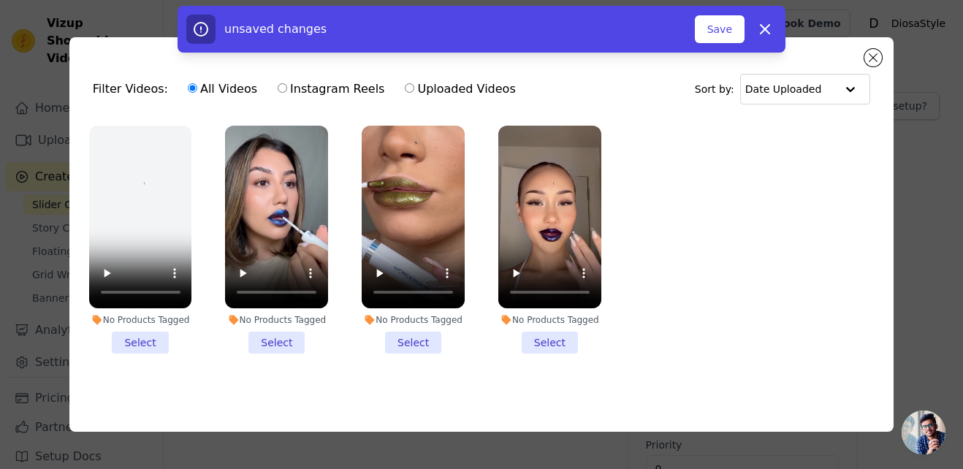  What do you see at coordinates (873, 58) in the screenshot?
I see `button: Close modal` at bounding box center [873, 58].